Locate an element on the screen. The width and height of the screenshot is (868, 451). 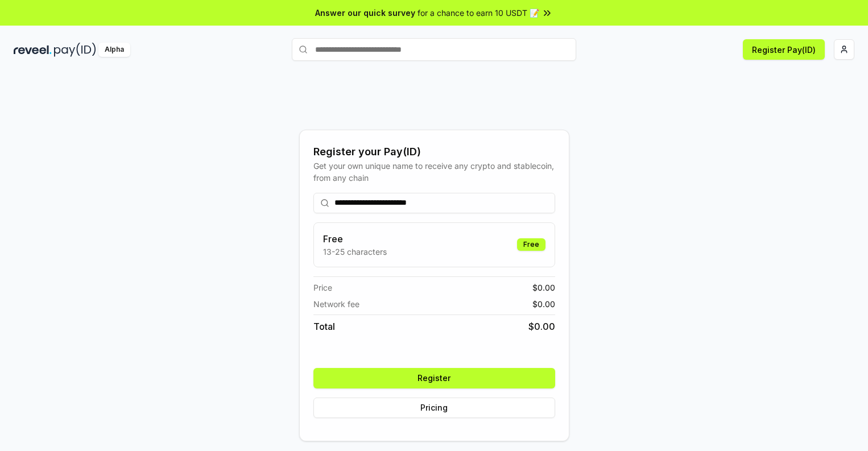
p: 13-25 characters is located at coordinates (355, 252).